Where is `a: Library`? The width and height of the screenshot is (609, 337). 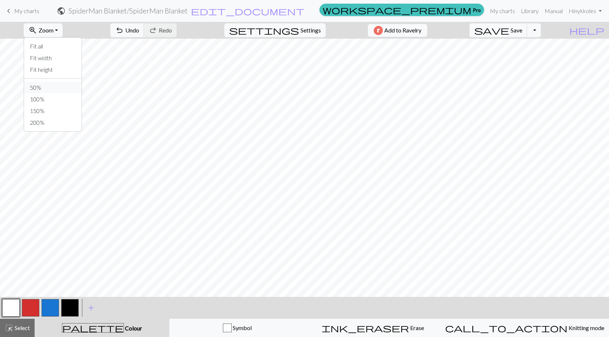
a: Library is located at coordinates (530, 11).